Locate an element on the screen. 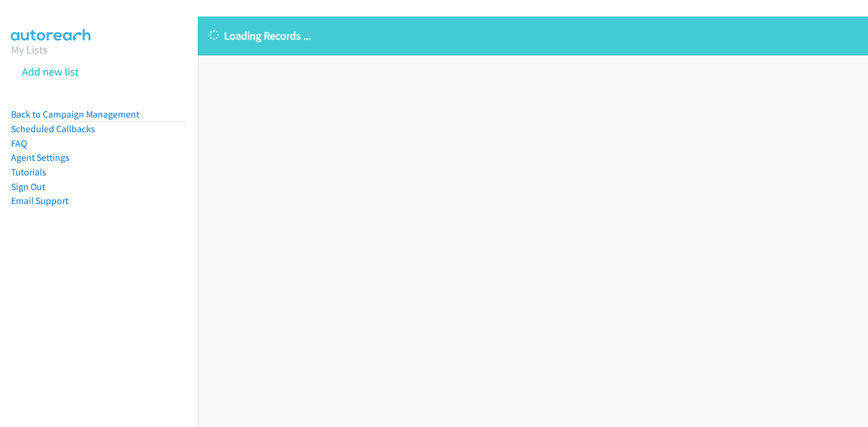  a: Tutorials is located at coordinates (29, 172).